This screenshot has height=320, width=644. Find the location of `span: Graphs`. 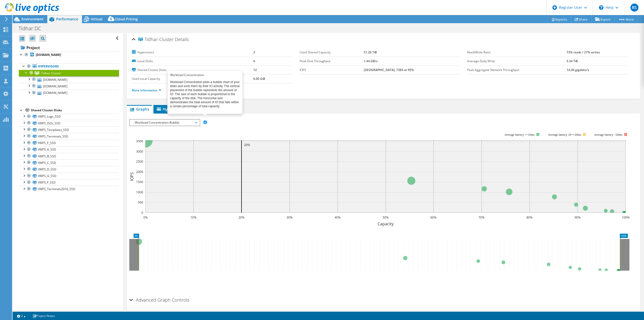

span: Graphs is located at coordinates (139, 109).